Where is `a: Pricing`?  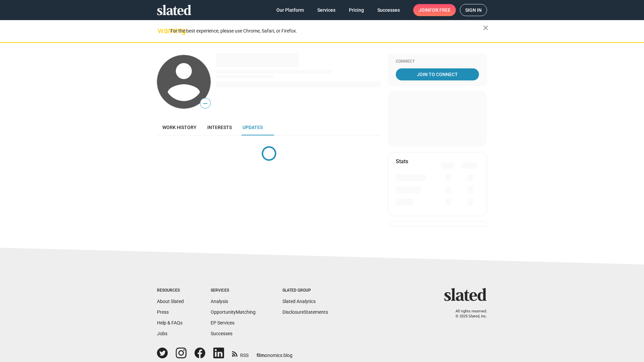
a: Pricing is located at coordinates (357, 10).